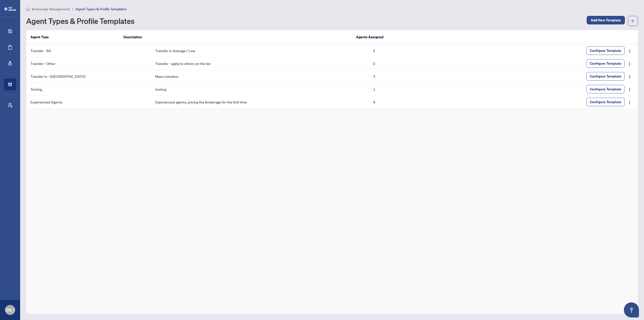 This screenshot has width=644, height=320. I want to click on td: Mass transfers, so click(260, 76).